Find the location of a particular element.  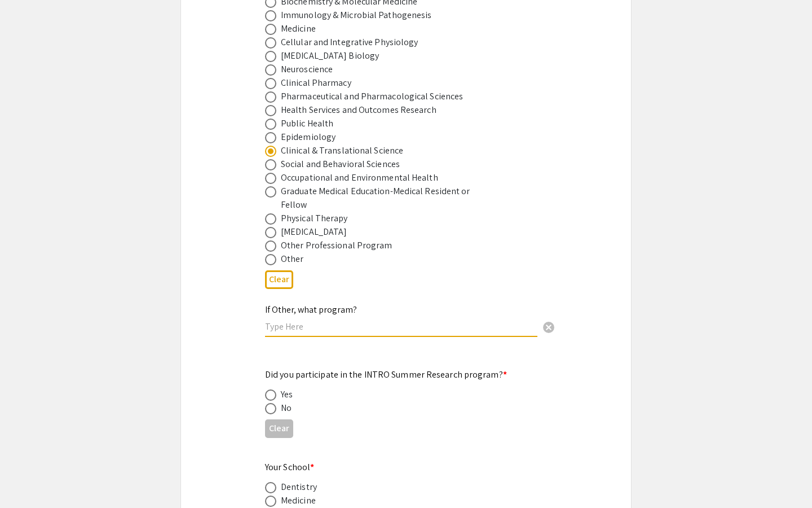

div: No is located at coordinates (286, 408).